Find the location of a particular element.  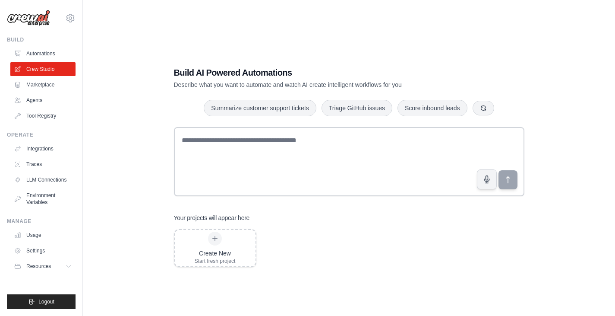

div: Operate is located at coordinates (41, 135).